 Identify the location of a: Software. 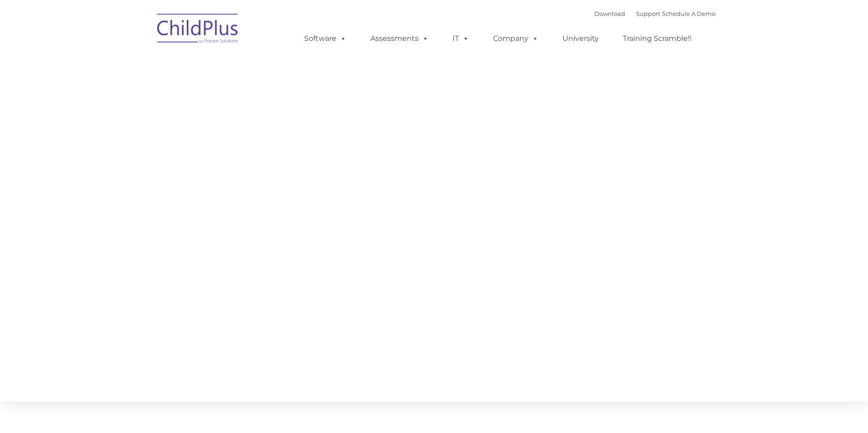
(325, 39).